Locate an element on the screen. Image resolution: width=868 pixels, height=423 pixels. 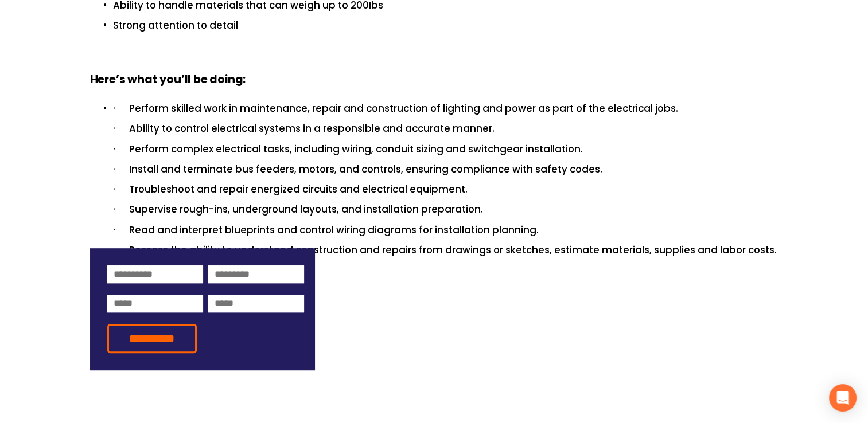
p: · Troubleshoot and repair energized circuits and electrical equipment. is located at coordinates (445, 189).